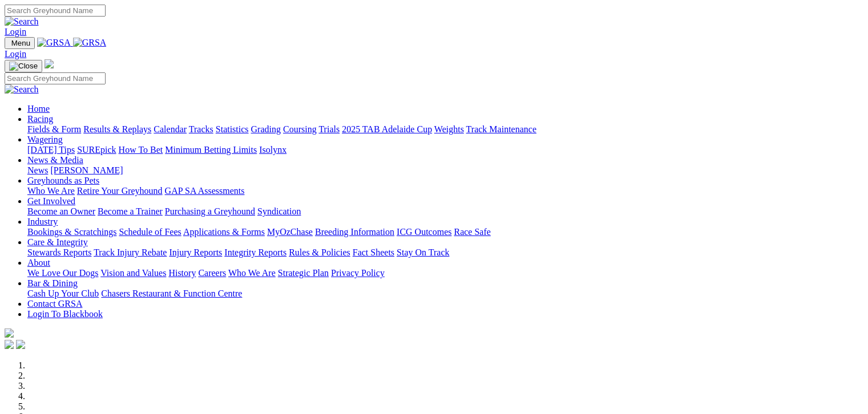  Describe the element at coordinates (120, 190) in the screenshot. I see `a: Retire Your Greyhound` at that location.